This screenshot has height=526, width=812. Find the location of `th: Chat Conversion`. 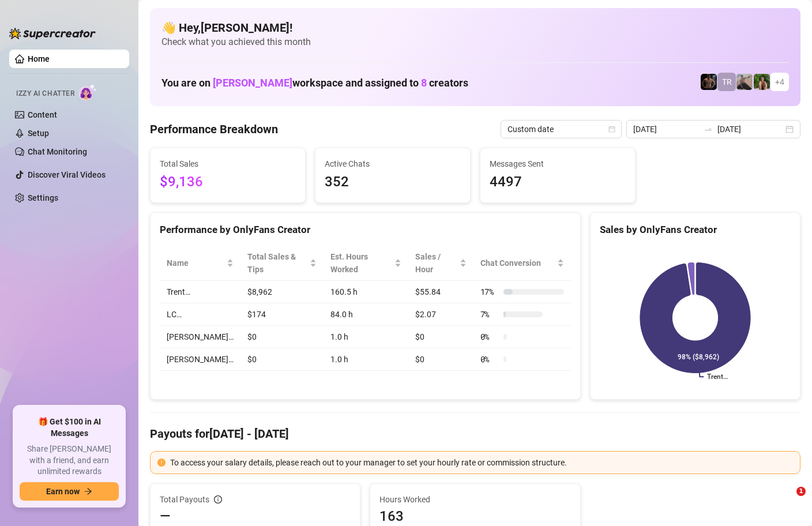

th: Chat Conversion is located at coordinates (522, 263).